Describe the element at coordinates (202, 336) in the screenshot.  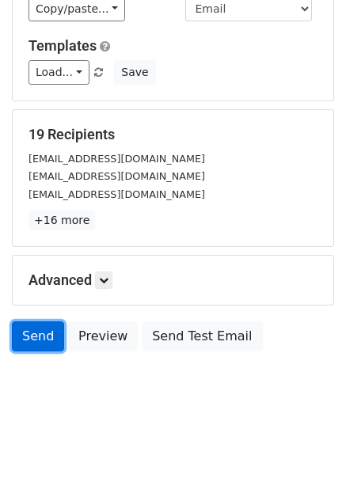
I see `a: Send Test Email` at that location.